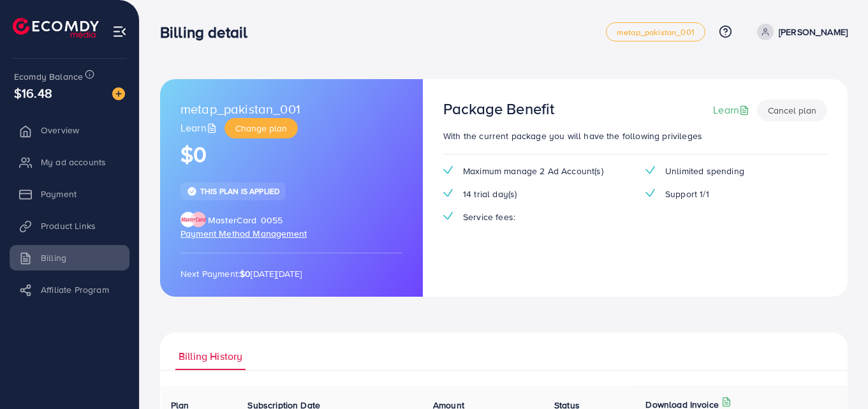 The image size is (868, 409). Describe the element at coordinates (232, 220) in the screenshot. I see `span: MasterCard` at that location.